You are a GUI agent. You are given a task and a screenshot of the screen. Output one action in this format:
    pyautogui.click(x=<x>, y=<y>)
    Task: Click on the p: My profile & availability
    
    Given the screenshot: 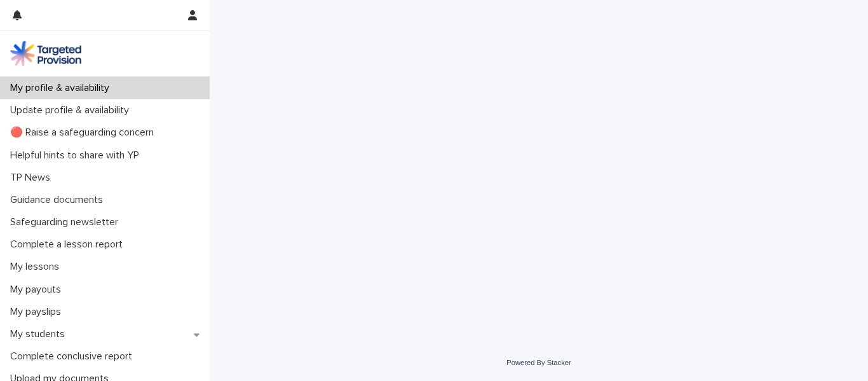 What is the action you would take?
    pyautogui.click(x=62, y=88)
    